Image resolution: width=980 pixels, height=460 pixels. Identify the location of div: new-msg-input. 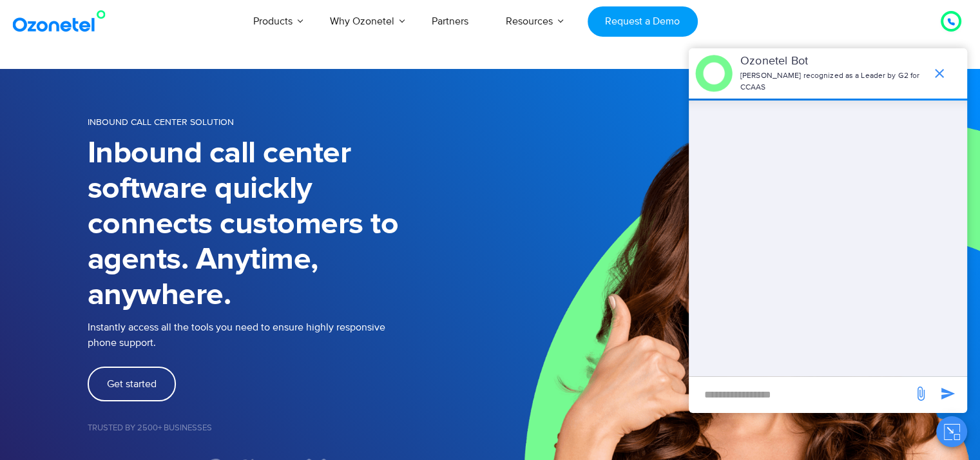
(801, 395).